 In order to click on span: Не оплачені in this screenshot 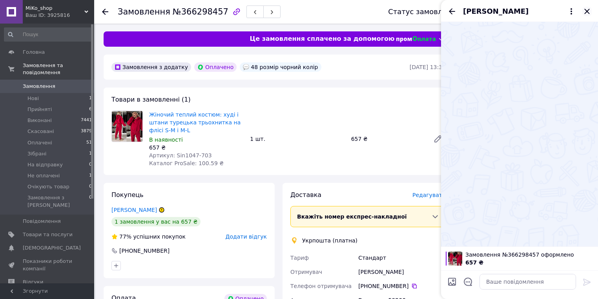, I will do `click(44, 176)`.